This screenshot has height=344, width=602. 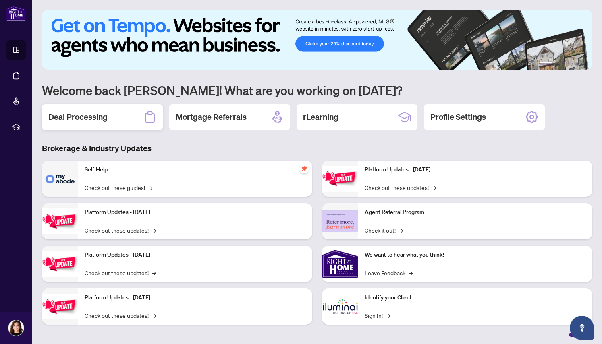 I want to click on img: Platform Updates - September 16, 2025, so click(x=60, y=221).